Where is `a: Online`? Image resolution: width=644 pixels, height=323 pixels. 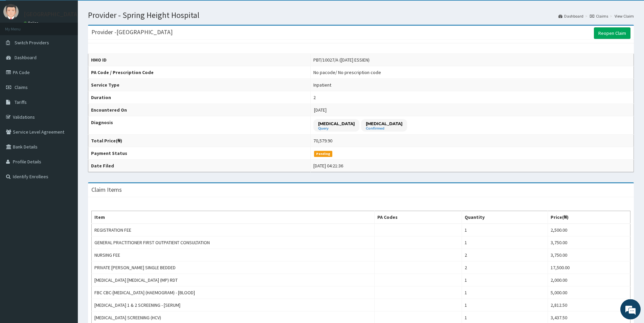
a: Online is located at coordinates (32, 23).